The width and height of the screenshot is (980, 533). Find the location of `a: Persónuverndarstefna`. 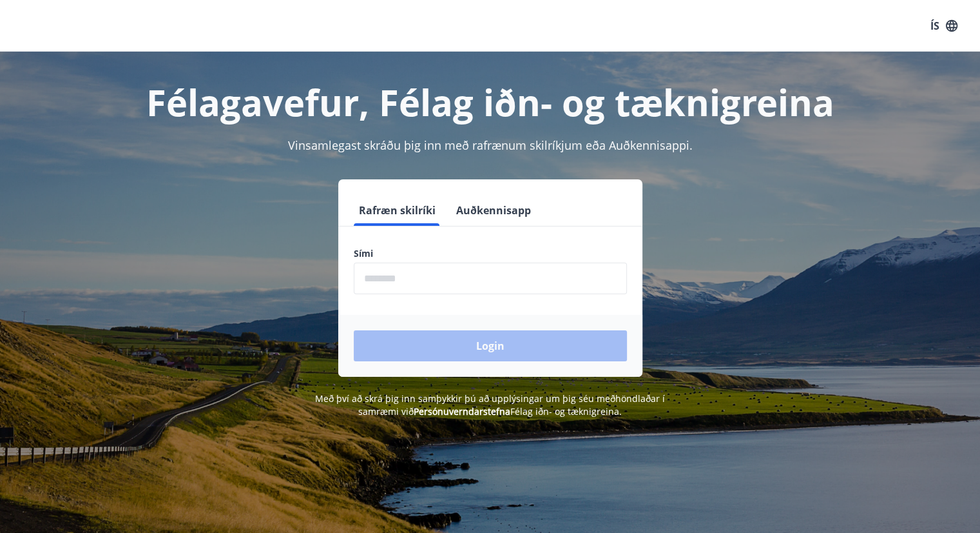

a: Persónuverndarstefna is located at coordinates (462, 411).